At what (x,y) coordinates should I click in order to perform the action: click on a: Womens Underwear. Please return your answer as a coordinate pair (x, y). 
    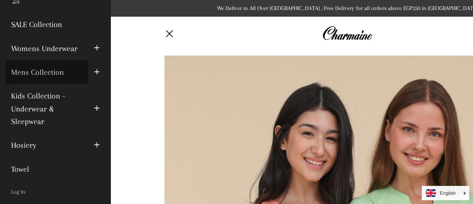
    Looking at the image, I should click on (47, 48).